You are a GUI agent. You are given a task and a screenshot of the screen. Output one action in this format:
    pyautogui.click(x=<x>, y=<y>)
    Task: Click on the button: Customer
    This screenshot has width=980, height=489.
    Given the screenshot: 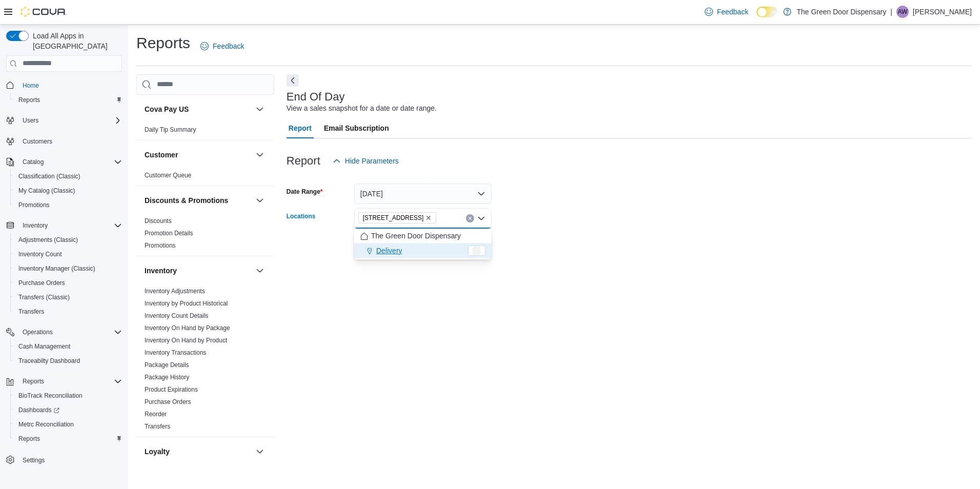 What is the action you would take?
    pyautogui.click(x=198, y=155)
    